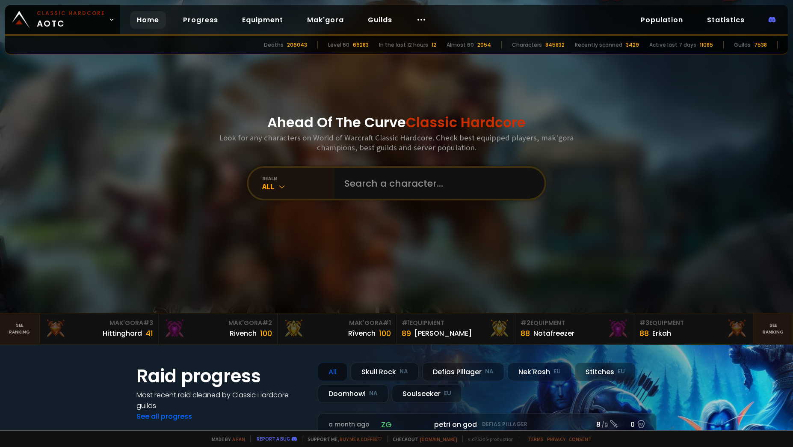 The height and width of the screenshot is (447, 793). Describe the element at coordinates (556, 439) in the screenshot. I see `a: Privacy` at that location.